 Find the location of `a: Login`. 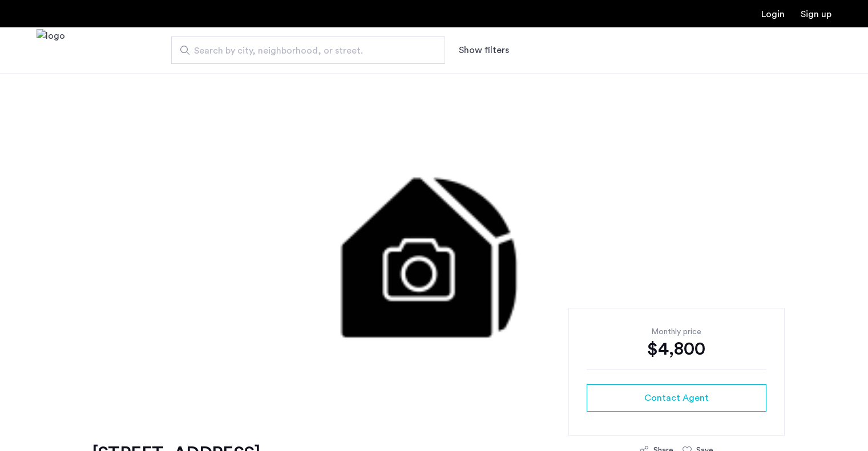

a: Login is located at coordinates (773, 14).